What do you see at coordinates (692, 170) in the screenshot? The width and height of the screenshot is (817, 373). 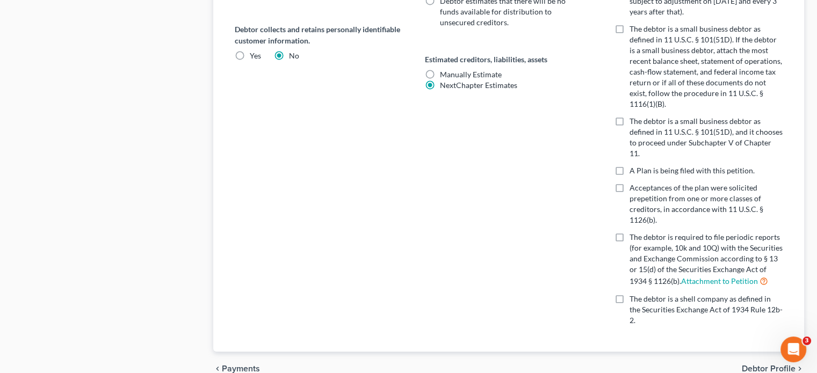 I see `span: A Plan is being filed with this petition.` at bounding box center [692, 170].